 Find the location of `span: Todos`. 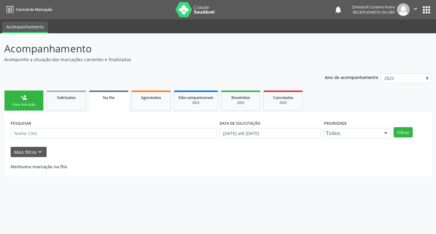

span: Todos is located at coordinates (352, 133).